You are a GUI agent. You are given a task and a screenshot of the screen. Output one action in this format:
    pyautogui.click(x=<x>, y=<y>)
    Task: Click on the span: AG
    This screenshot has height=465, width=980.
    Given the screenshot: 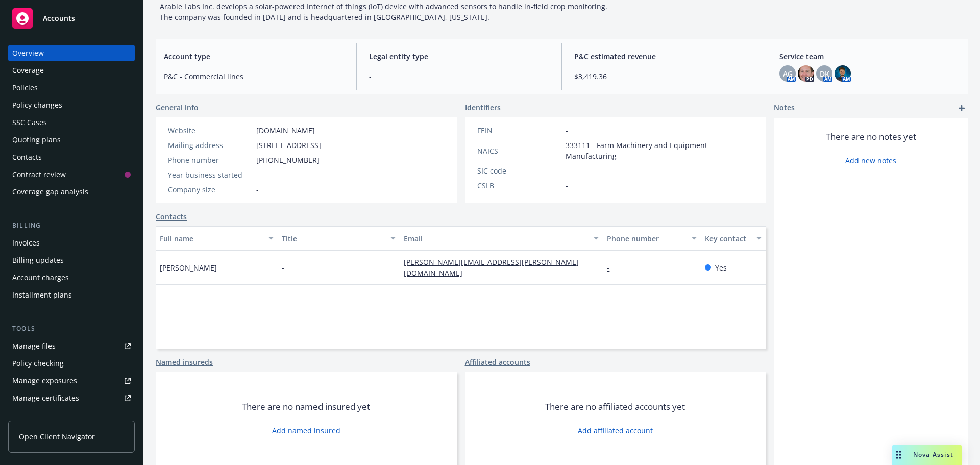 What is the action you would take?
    pyautogui.click(x=788, y=73)
    